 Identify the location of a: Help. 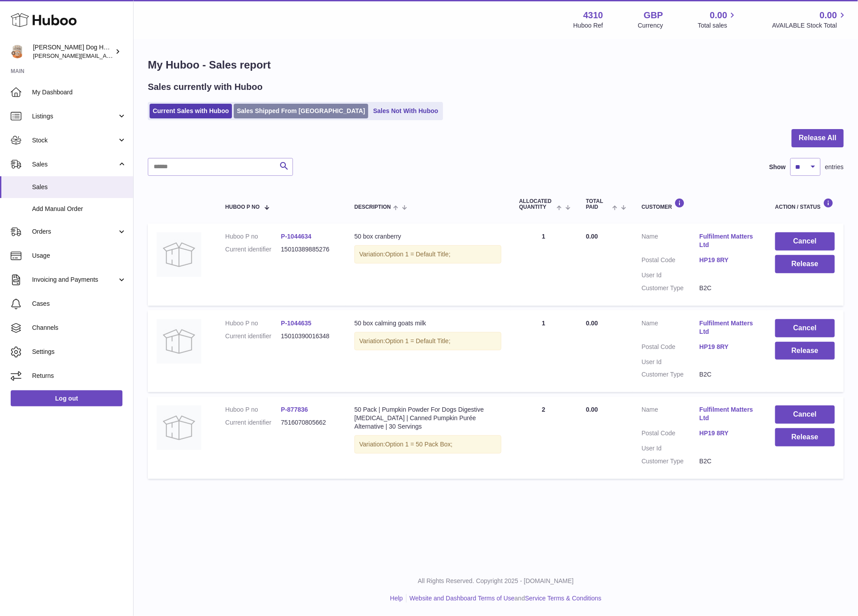
(396, 598).